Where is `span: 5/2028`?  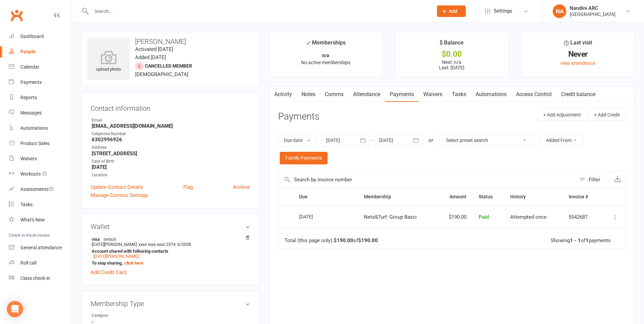 span: 5/2028 is located at coordinates (184, 244).